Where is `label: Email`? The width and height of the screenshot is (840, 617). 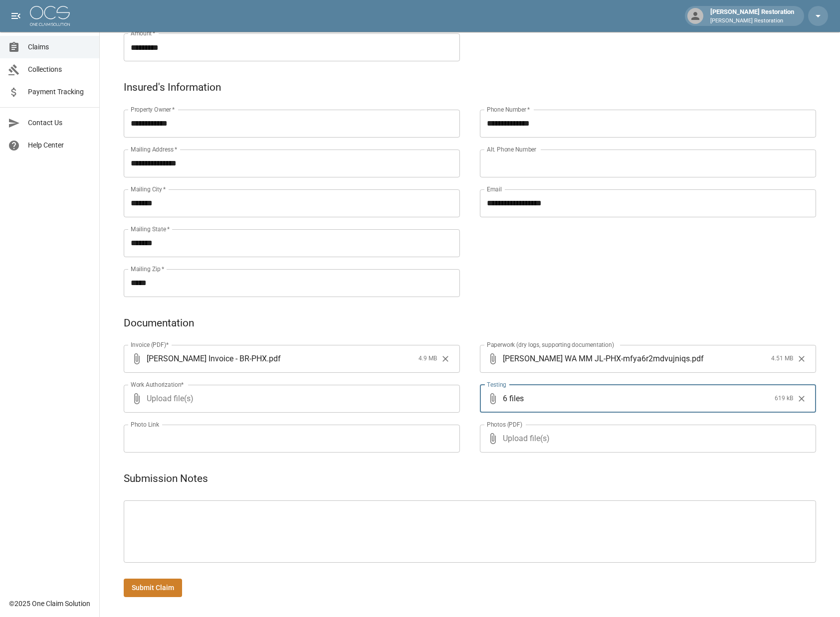 label: Email is located at coordinates (494, 189).